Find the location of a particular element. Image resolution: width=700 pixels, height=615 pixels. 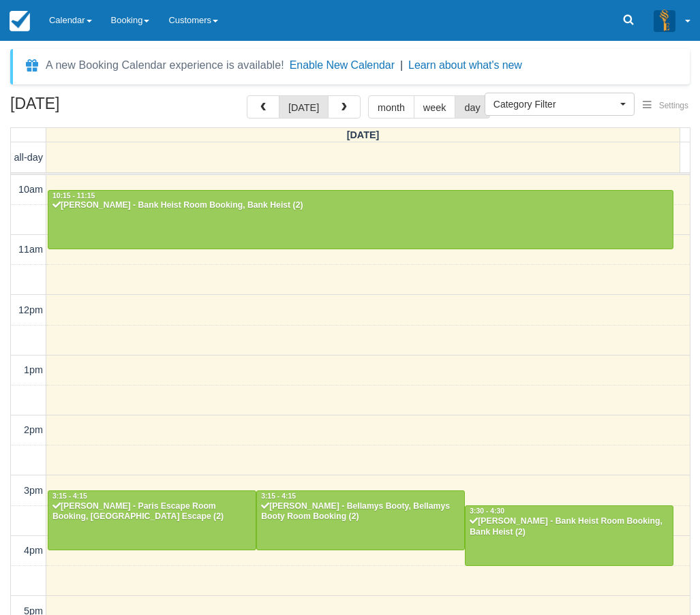

span: Category Filter is located at coordinates (555, 104).